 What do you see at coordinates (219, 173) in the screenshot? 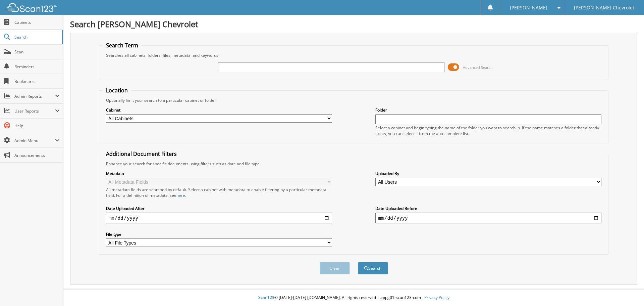
I see `label: Metadata` at bounding box center [219, 173].